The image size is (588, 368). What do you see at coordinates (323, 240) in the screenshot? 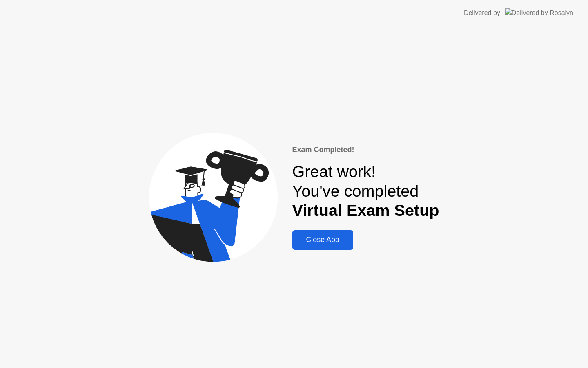
I see `button: Close App` at bounding box center [323, 240].